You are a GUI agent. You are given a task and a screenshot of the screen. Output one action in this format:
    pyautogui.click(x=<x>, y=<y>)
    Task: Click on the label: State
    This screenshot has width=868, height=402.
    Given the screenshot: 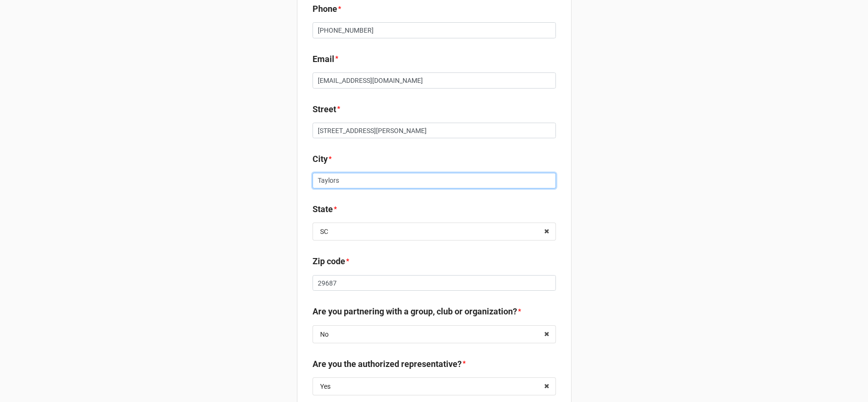 What is the action you would take?
    pyautogui.click(x=323, y=209)
    